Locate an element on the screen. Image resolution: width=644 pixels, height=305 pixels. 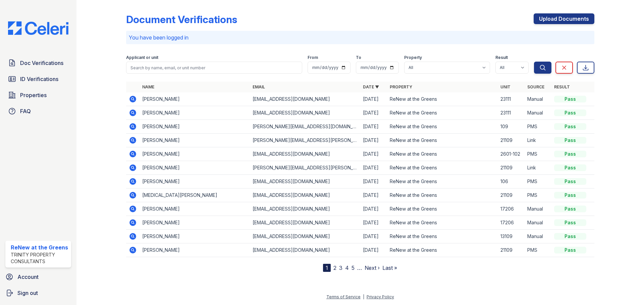
input: Search by name, email, or unit number is located at coordinates (214, 68).